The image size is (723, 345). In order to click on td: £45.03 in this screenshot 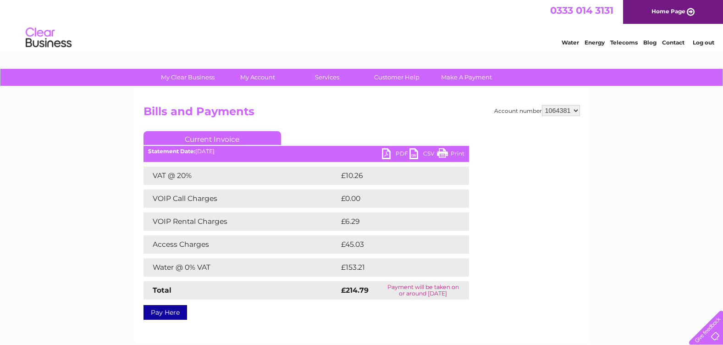, I will do `click(394, 244)`.